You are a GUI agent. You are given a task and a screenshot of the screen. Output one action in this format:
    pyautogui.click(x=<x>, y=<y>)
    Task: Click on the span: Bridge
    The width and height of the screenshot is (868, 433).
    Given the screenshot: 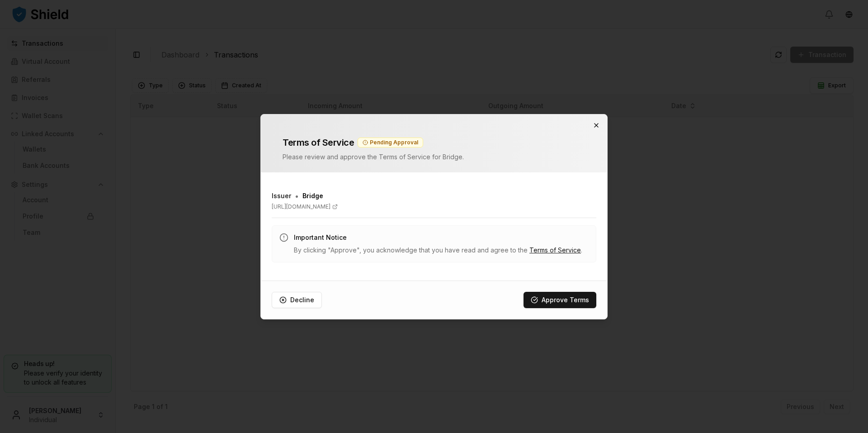 What is the action you would take?
    pyautogui.click(x=313, y=196)
    